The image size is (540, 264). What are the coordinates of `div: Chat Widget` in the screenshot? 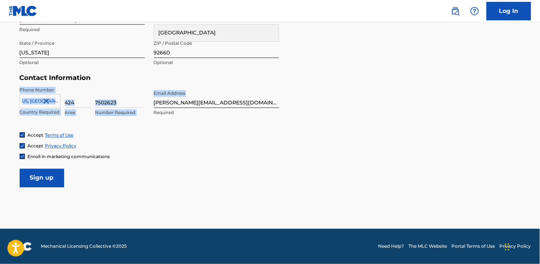 It's located at (522, 247).